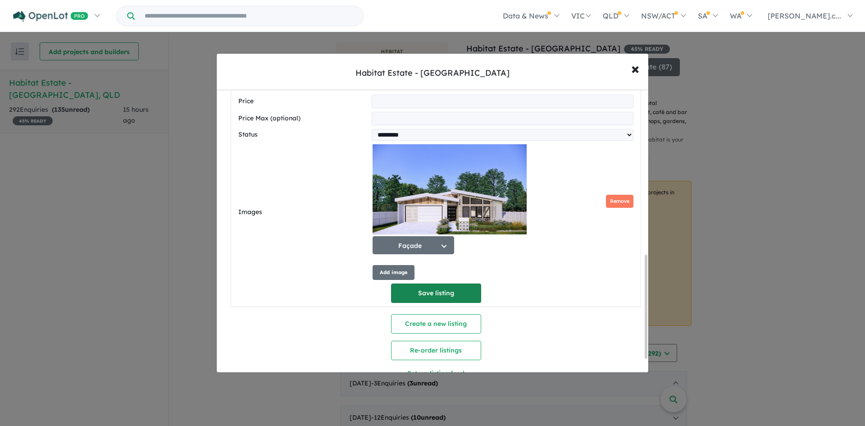 The height and width of the screenshot is (426, 865). Describe the element at coordinates (249, 16) in the screenshot. I see `input: Try estate name, suburb, builder or developer` at that location.